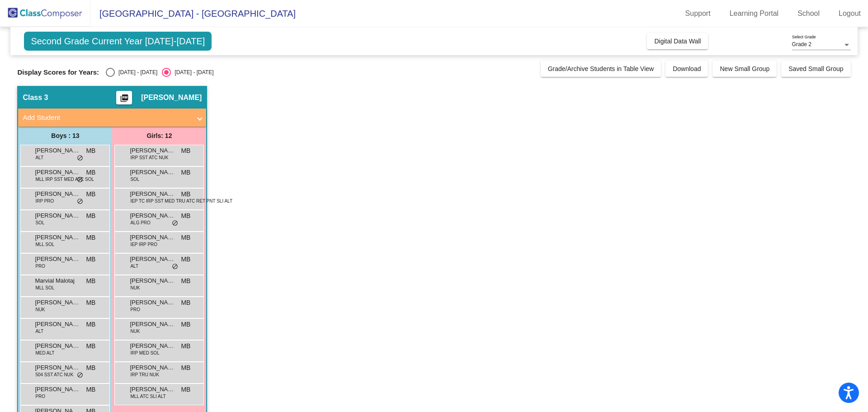 The height and width of the screenshot is (412, 868). I want to click on span: New Small Group, so click(744, 69).